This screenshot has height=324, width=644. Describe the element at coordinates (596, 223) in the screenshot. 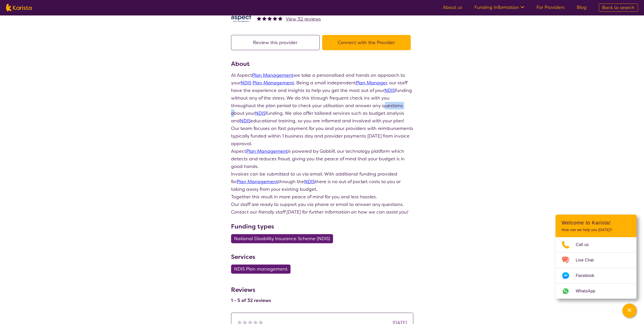

I see `h2: Welcome to Karista!` at that location.